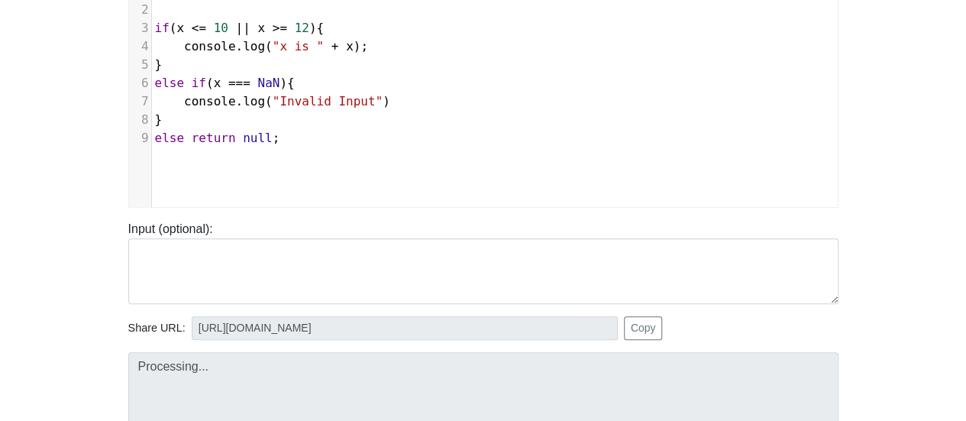 Image resolution: width=966 pixels, height=421 pixels. I want to click on span: NaN, so click(268, 83).